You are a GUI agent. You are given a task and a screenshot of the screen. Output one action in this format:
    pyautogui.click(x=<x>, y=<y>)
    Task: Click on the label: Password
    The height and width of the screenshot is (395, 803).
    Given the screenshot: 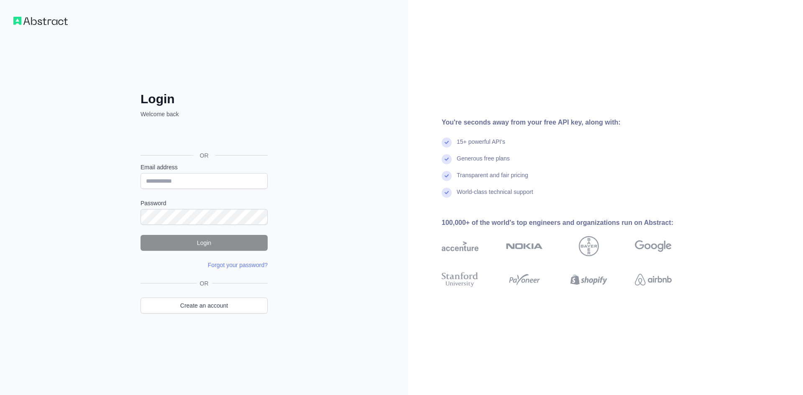 What is the action you would take?
    pyautogui.click(x=204, y=203)
    